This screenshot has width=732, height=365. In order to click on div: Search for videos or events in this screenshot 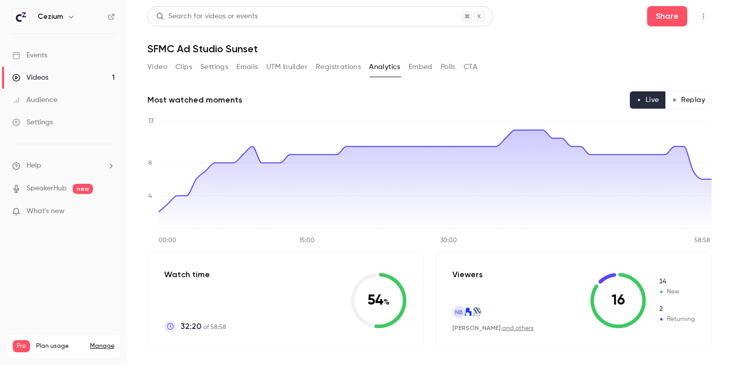, I will do `click(207, 16)`.